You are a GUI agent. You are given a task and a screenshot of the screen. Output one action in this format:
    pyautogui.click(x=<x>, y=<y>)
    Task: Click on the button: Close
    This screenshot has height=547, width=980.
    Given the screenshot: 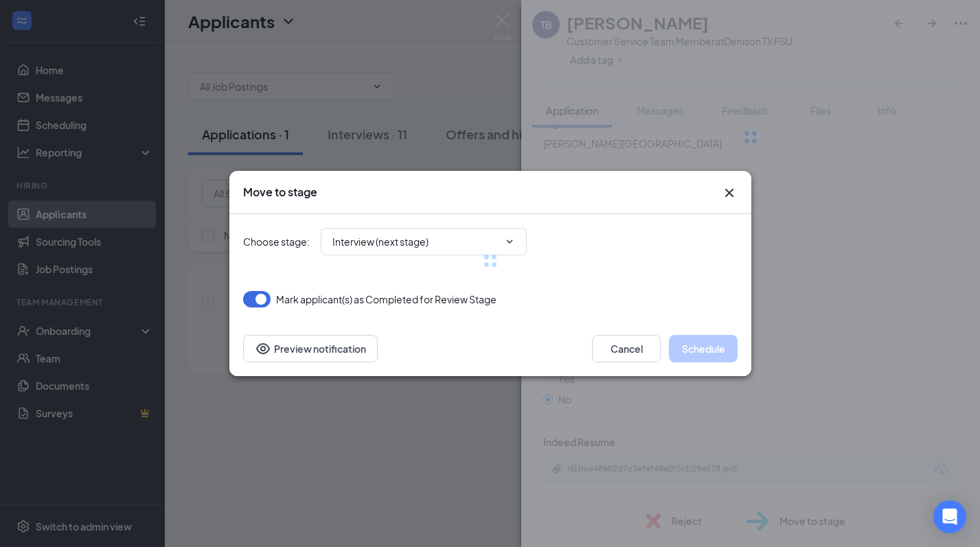 What is the action you would take?
    pyautogui.click(x=729, y=193)
    